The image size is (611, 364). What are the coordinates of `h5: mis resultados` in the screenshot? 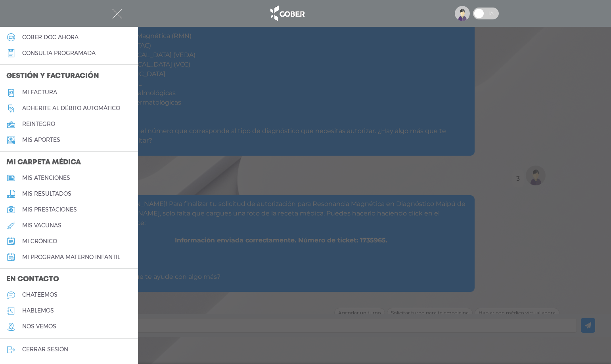 It's located at (46, 194).